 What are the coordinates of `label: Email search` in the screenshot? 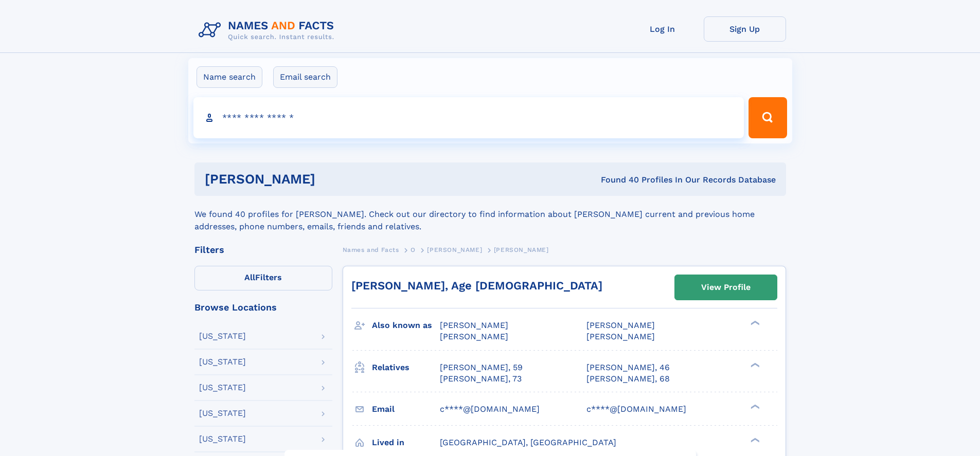 It's located at (305, 77).